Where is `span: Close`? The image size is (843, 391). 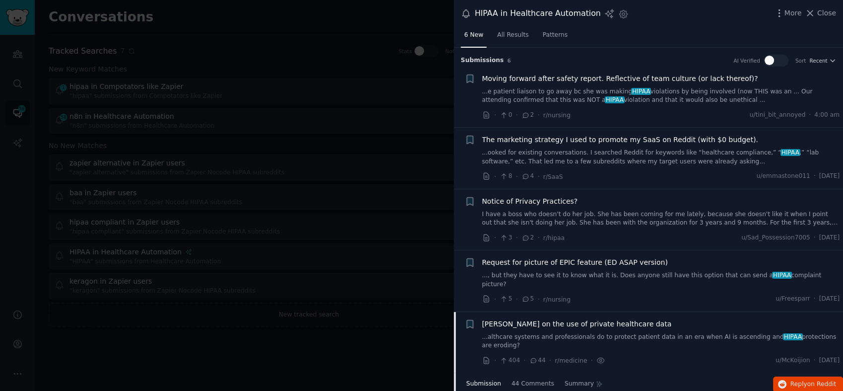 span: Close is located at coordinates (826, 13).